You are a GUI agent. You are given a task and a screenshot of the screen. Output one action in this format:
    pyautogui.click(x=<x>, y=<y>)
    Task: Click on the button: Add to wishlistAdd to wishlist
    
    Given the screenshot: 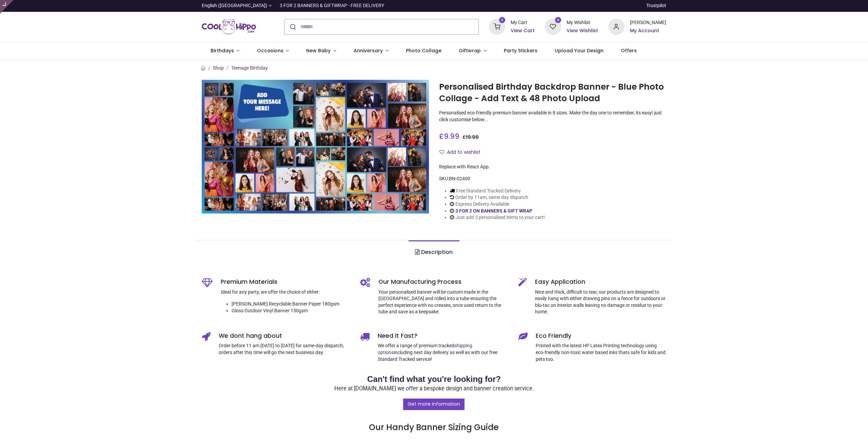 What is the action you would take?
    pyautogui.click(x=463, y=152)
    